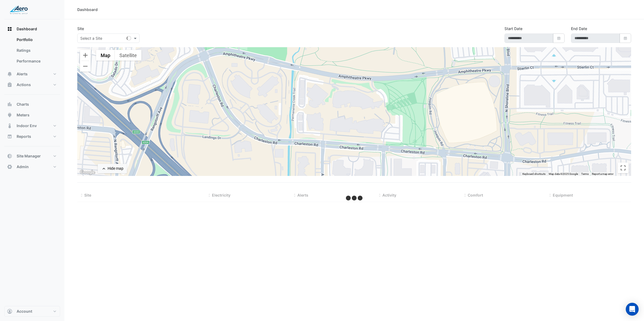 The image size is (644, 321). Describe the element at coordinates (88, 195) in the screenshot. I see `span: Site` at that location.